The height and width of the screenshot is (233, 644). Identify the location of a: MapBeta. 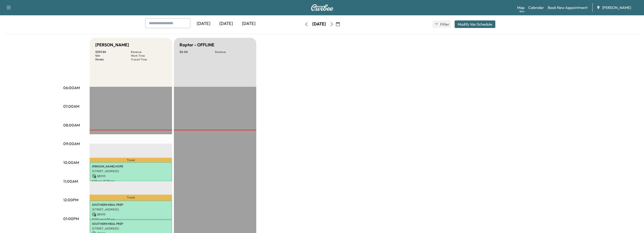
(521, 8).